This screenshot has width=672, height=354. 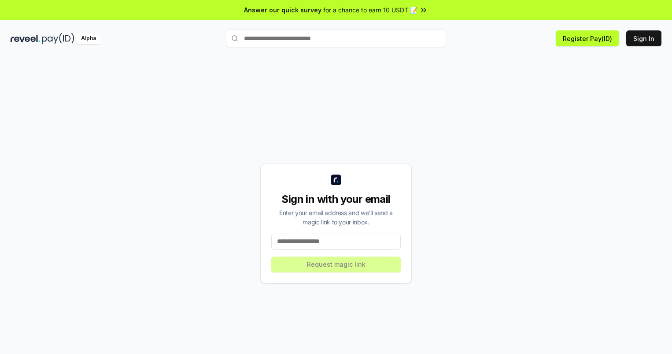 What do you see at coordinates (336, 180) in the screenshot?
I see `img: logo_small` at bounding box center [336, 180].